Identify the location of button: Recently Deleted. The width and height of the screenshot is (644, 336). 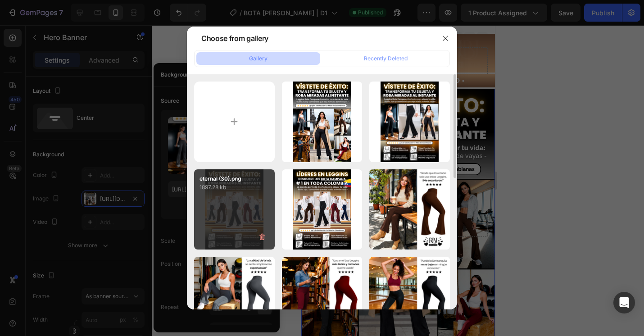
(386, 59).